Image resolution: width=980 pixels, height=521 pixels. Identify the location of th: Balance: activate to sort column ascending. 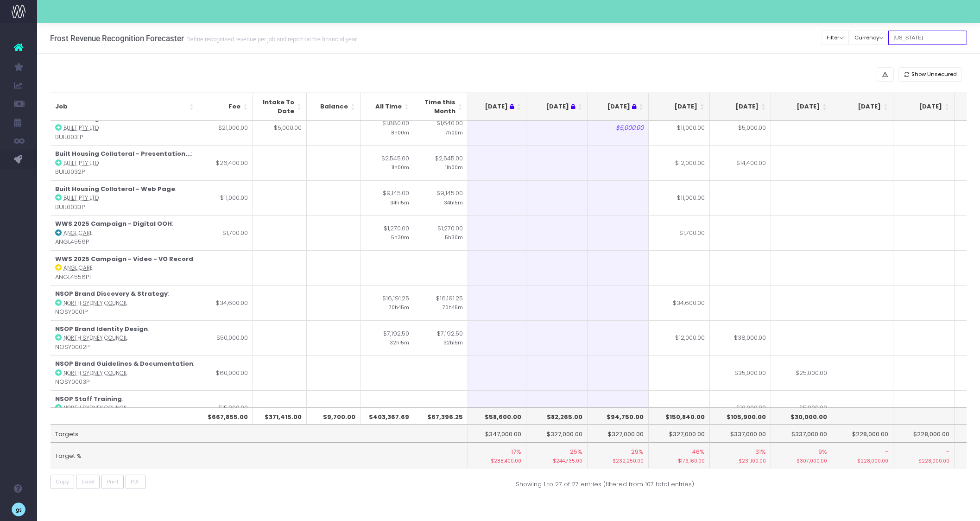
(334, 107).